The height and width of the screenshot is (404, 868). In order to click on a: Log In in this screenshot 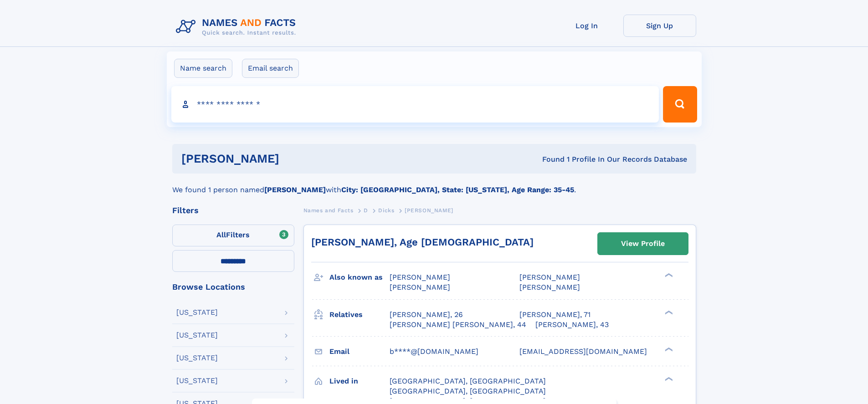, I will do `click(587, 25)`.